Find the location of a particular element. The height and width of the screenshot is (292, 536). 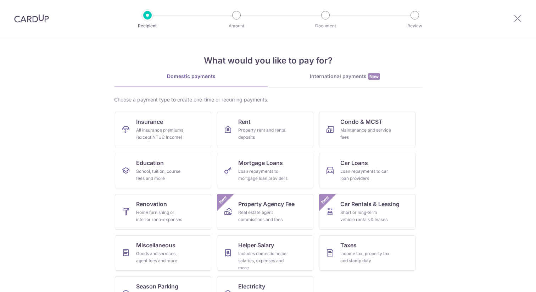

div: School, tuition, course fees and more is located at coordinates (162, 175).